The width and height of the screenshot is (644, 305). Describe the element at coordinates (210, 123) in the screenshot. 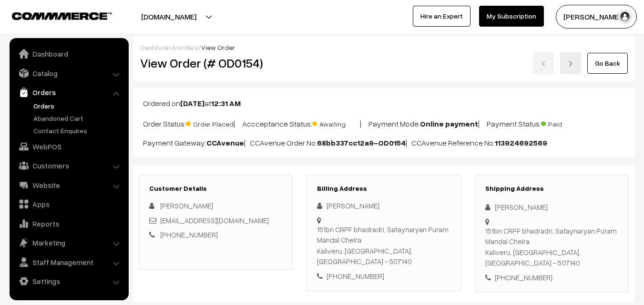

I see `span: Order Placed` at that location.